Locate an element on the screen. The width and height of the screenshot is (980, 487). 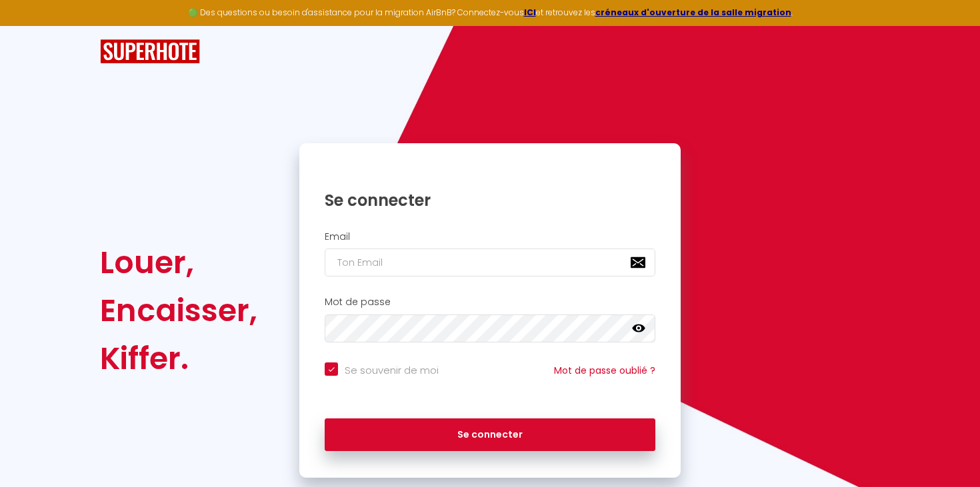
div: Encaisser, is located at coordinates (179, 311).